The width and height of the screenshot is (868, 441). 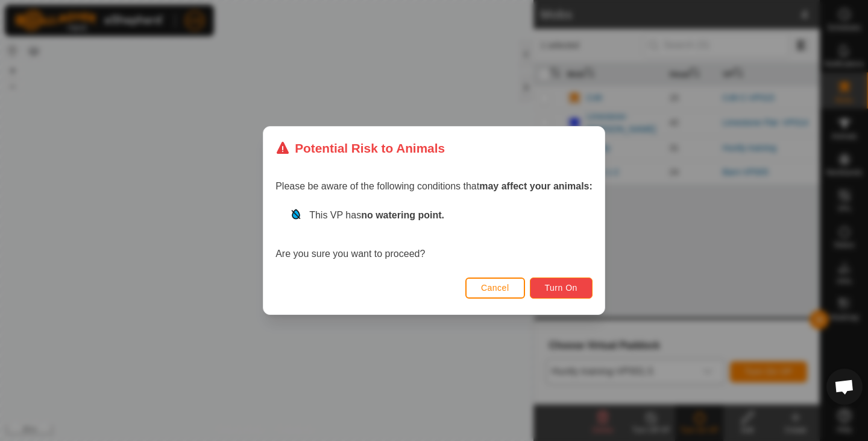 What do you see at coordinates (377, 215) in the screenshot?
I see `span: This VP has` at bounding box center [377, 215].